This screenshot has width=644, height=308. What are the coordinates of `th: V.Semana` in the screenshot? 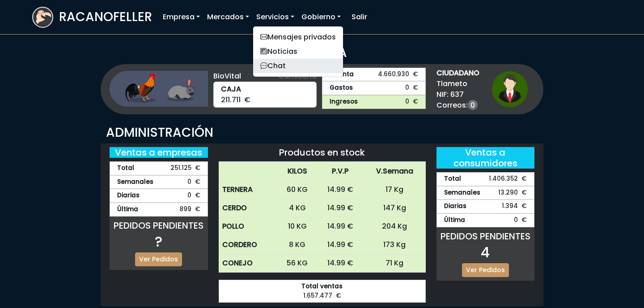 It's located at (394, 171).